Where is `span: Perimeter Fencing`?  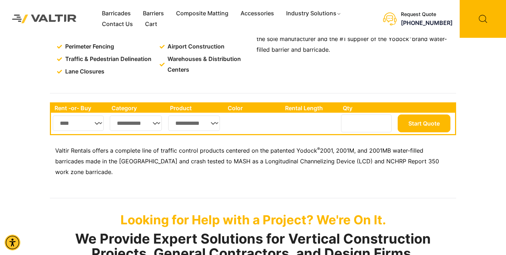 span: Perimeter Fencing is located at coordinates (89, 47).